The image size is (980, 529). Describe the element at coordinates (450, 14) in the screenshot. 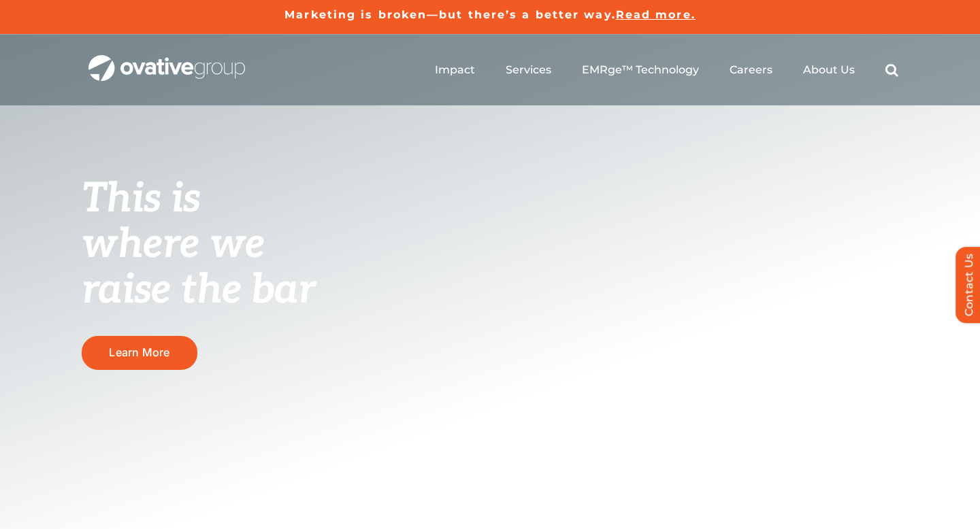

I see `a: Marketing is broken—but there’s a better way.` at that location.